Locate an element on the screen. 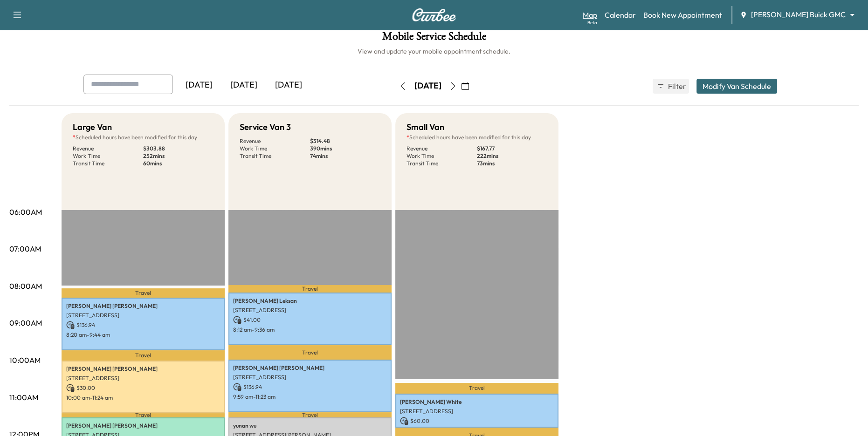 The height and width of the screenshot is (436, 868). p: $ 167.77 is located at coordinates (512, 148).